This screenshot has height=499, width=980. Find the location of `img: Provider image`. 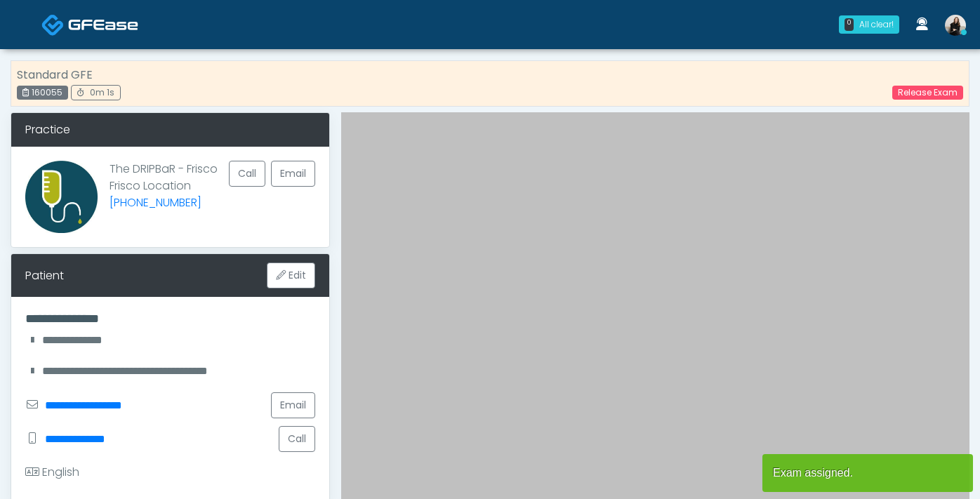

img: Provider image is located at coordinates (61, 197).